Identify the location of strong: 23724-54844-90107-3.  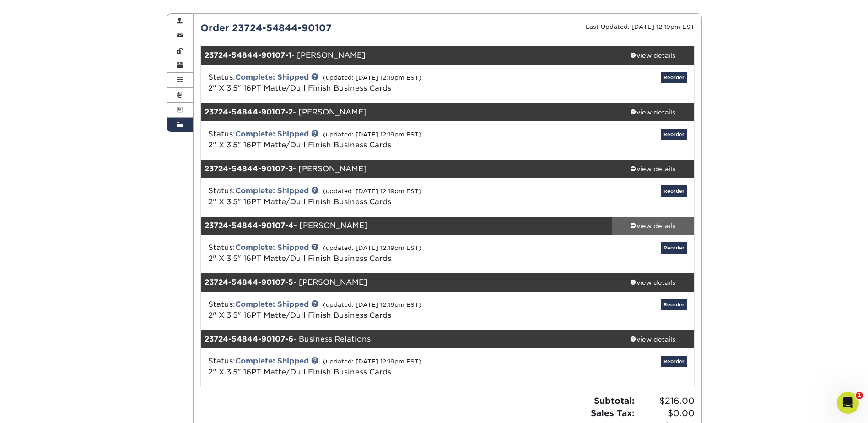
(249, 169).